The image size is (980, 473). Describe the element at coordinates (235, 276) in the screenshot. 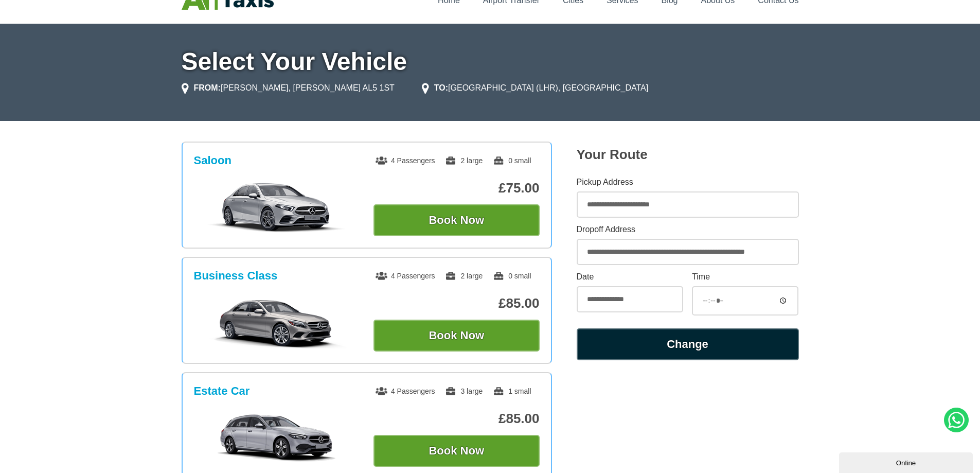

I see `h3: Business Class` at that location.